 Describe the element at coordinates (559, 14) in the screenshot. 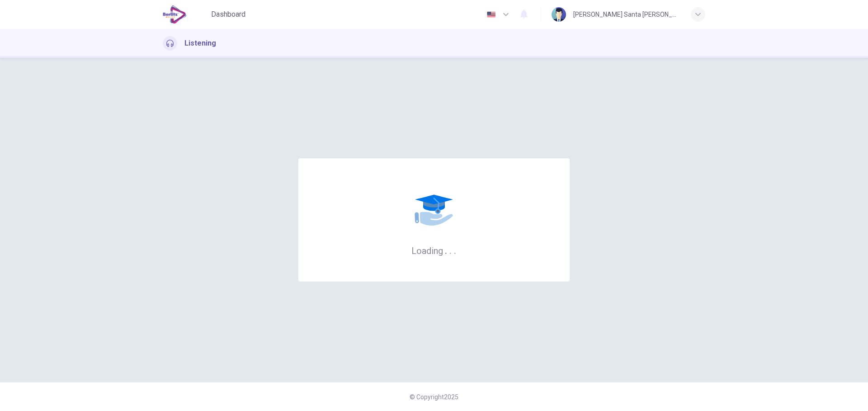

I see `img: Profile picture` at that location.